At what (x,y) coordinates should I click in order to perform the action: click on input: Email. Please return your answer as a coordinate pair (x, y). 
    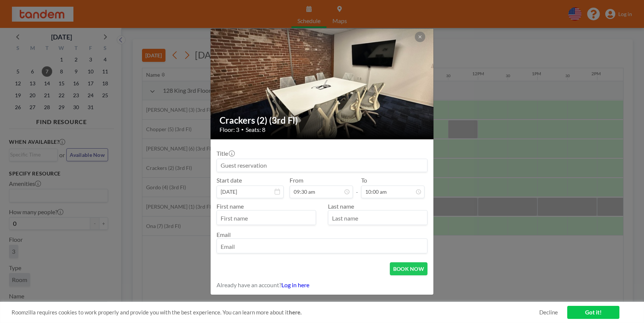
    Looking at the image, I should click on (322, 246).